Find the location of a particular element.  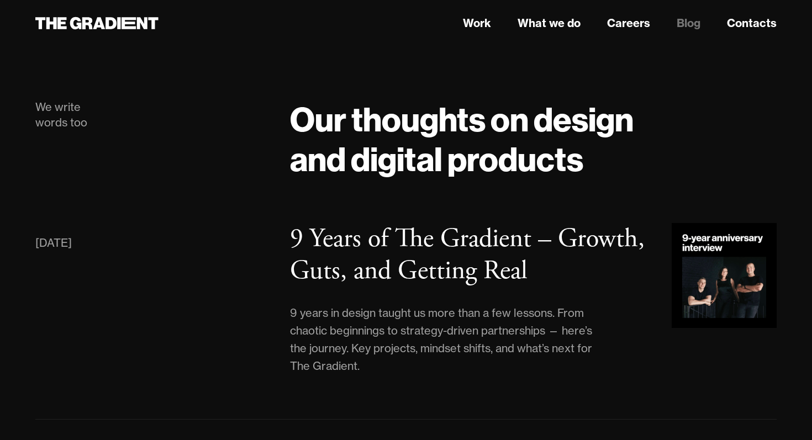

h3: 9 Years of The Gradient – Growth, Guts, and Getting Real is located at coordinates (467, 255).